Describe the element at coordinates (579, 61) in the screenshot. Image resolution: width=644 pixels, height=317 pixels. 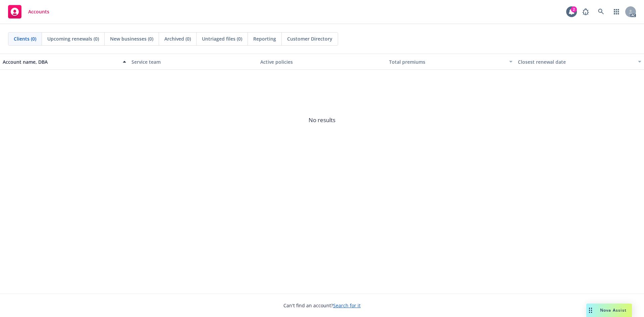
I see `button: Closest renewal date` at that location.